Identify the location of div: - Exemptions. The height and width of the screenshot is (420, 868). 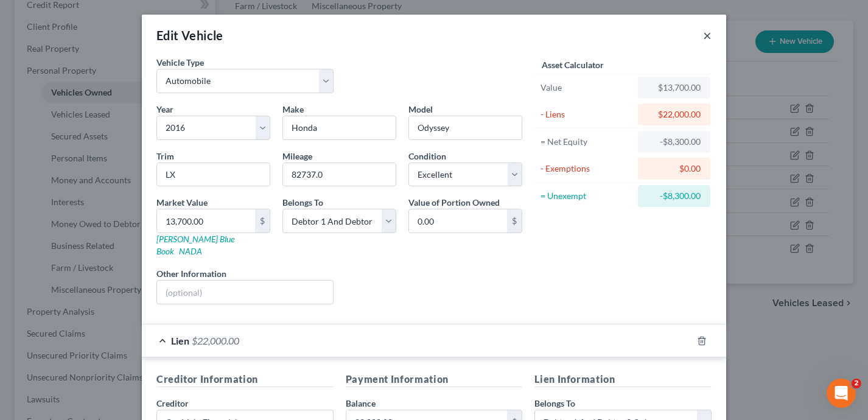
(586, 169).